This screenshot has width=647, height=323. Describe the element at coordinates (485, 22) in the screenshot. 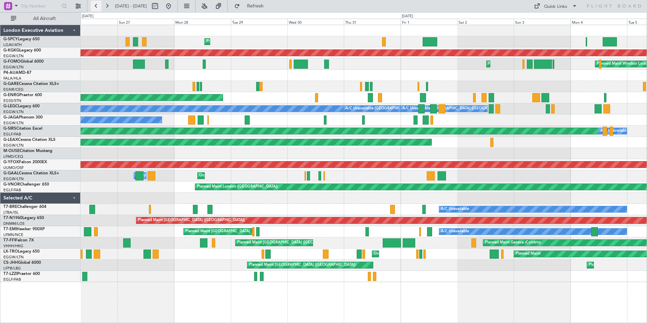

I see `div: Sat 2` at that location.